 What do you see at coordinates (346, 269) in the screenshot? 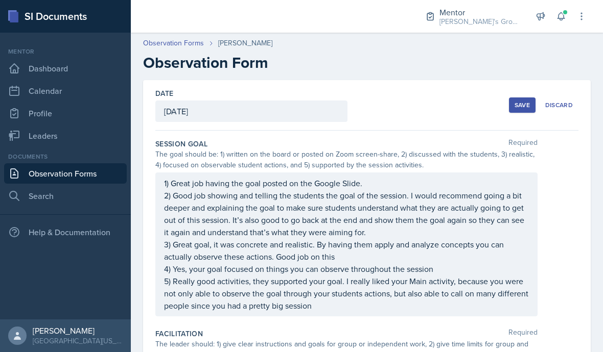
I see `p: 4) Yes, your goal focused on things you can observe throughout the session` at bounding box center [346, 269].